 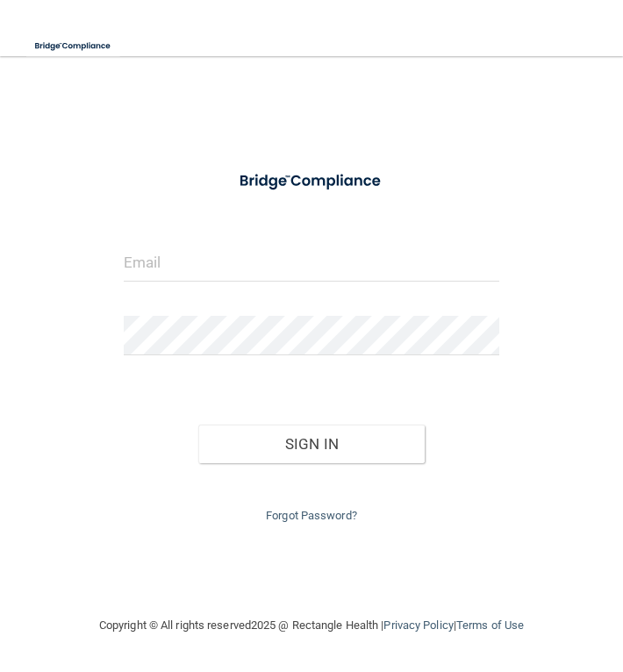 What do you see at coordinates (311, 626) in the screenshot?
I see `div: Copyright © All rights reserved 2025 @ Rectangle Health | |` at bounding box center [311, 626].